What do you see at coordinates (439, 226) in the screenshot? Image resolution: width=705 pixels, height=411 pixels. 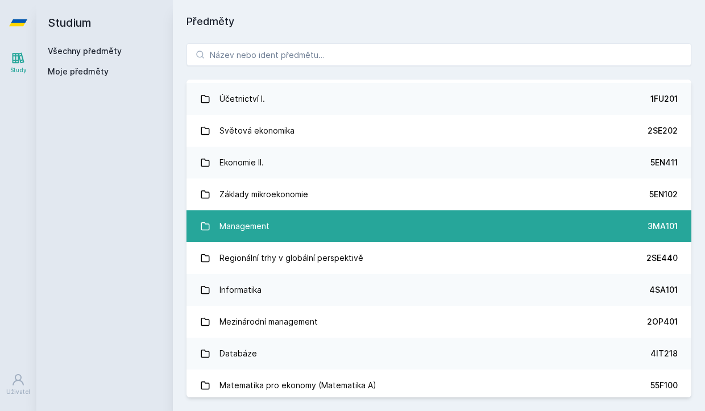 I see `a: Management 3MA101` at bounding box center [439, 226].